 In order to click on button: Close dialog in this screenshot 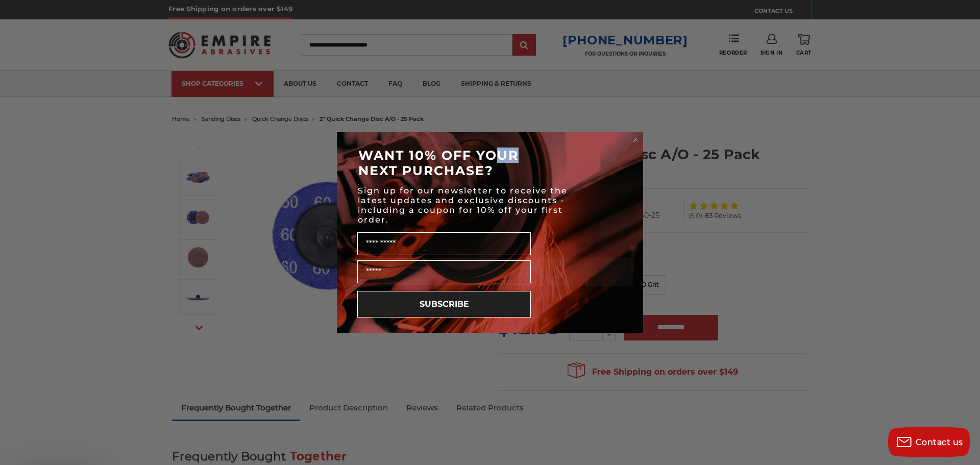, I will do `click(636, 140)`.